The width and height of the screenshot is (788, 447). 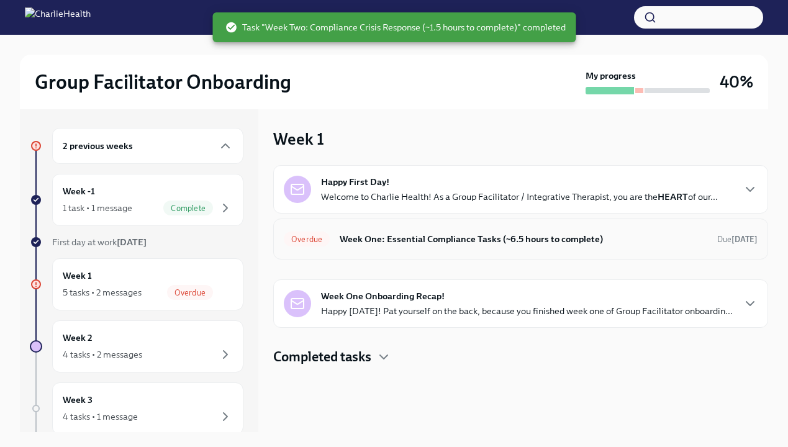 What do you see at coordinates (299, 139) in the screenshot?
I see `h3: Week 1` at bounding box center [299, 139].